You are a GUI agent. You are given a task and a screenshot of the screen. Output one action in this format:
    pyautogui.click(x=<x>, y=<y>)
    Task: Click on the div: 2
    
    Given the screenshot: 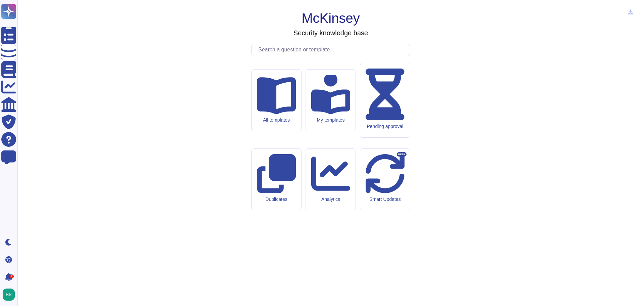 What is the action you would take?
    pyautogui.click(x=11, y=276)
    